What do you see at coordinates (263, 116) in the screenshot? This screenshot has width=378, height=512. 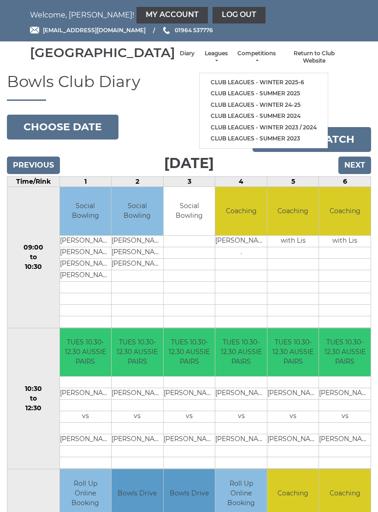 I see `a: Club leagues - Summer 2024` at bounding box center [263, 116].